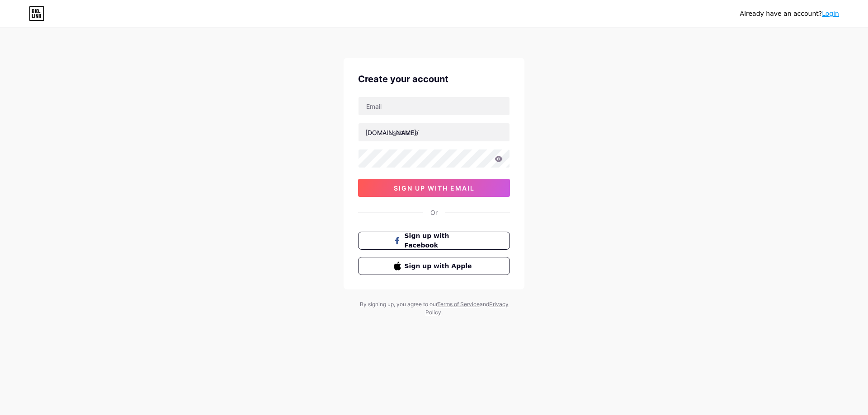 The image size is (868, 415). Describe the element at coordinates (434, 79) in the screenshot. I see `div: Create your account` at that location.